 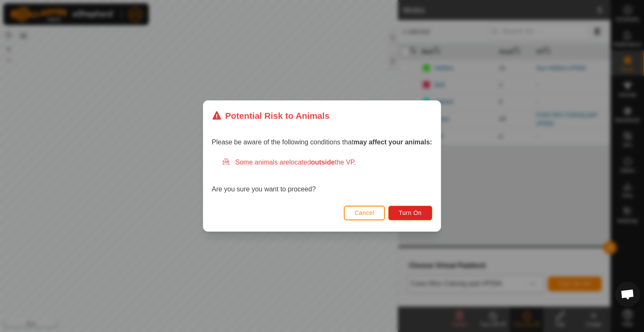 I want to click on strong: may affect your animals:, so click(x=393, y=142).